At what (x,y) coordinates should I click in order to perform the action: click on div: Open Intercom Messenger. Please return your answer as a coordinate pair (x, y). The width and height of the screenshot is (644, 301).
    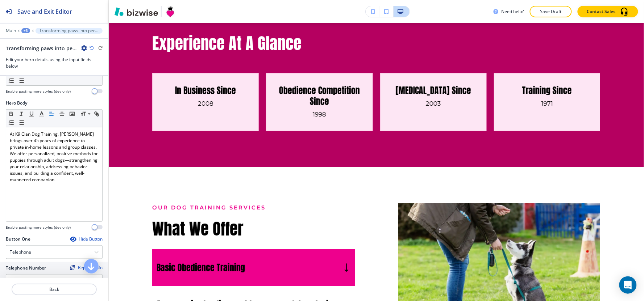
    Looking at the image, I should click on (628, 285).